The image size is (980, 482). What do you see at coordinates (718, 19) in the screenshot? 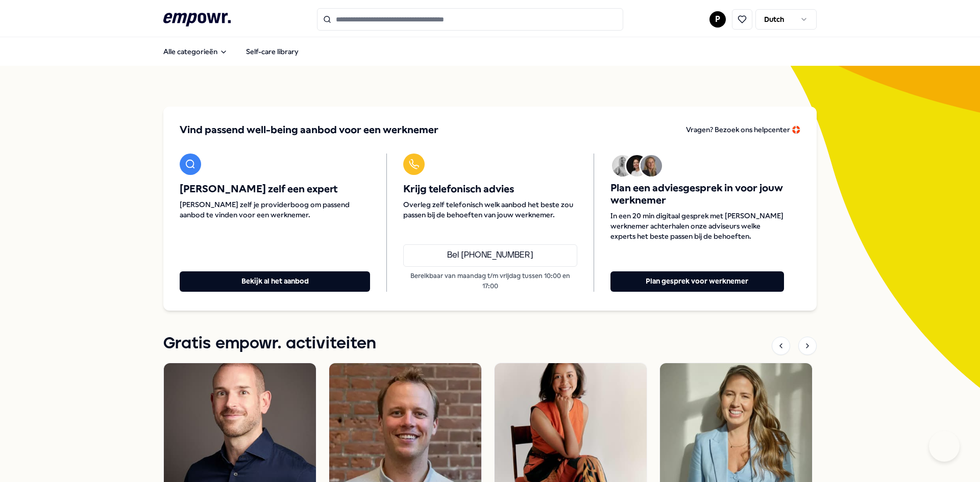
I see `button: P` at bounding box center [718, 19].